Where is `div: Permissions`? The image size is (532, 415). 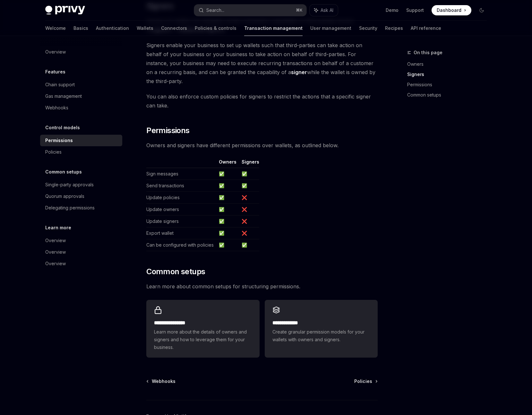 div: Permissions is located at coordinates (59, 140).